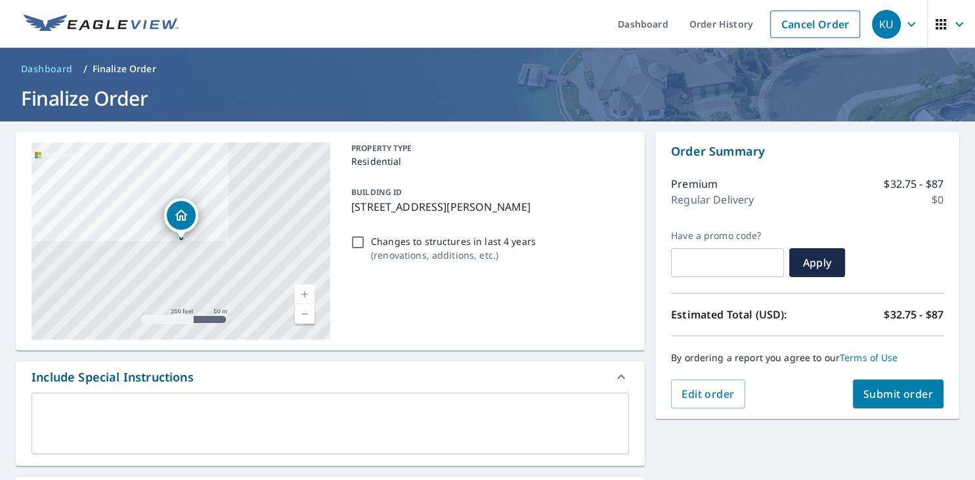  I want to click on img: EV Logo, so click(101, 24).